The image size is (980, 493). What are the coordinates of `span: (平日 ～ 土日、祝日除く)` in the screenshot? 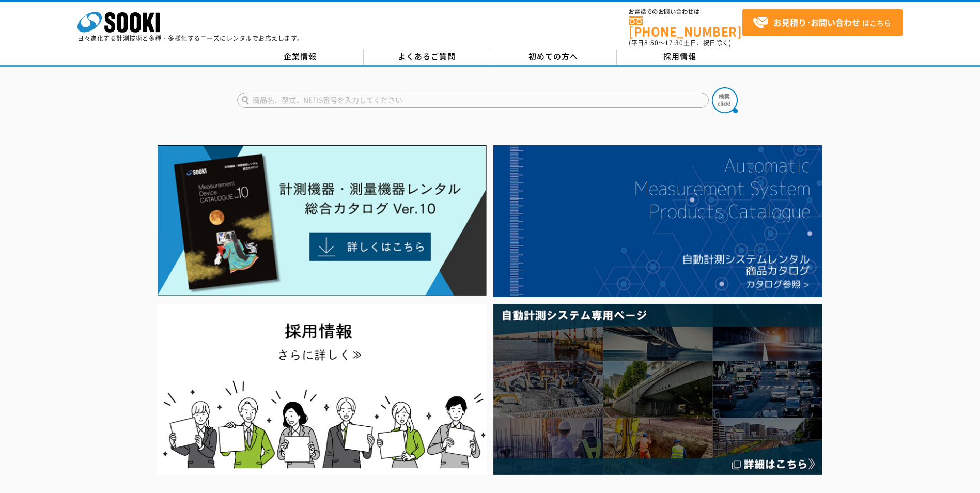 It's located at (680, 43).